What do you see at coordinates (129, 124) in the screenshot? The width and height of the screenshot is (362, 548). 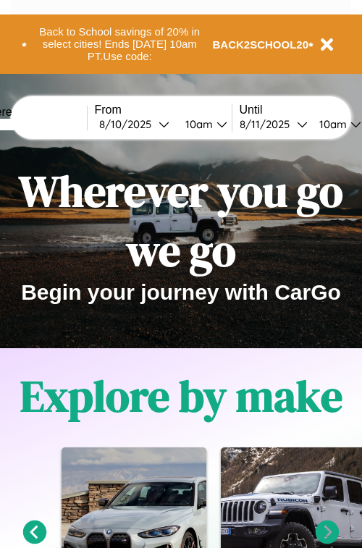 I see `div: 8 / 10 / 2025` at bounding box center [129, 124].